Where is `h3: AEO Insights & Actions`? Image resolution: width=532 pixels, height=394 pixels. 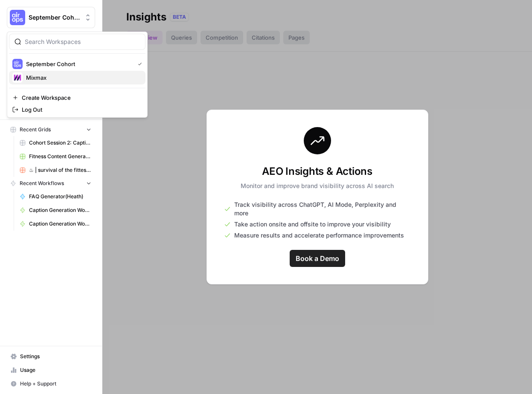 h3: AEO Insights & Actions is located at coordinates (317, 171).